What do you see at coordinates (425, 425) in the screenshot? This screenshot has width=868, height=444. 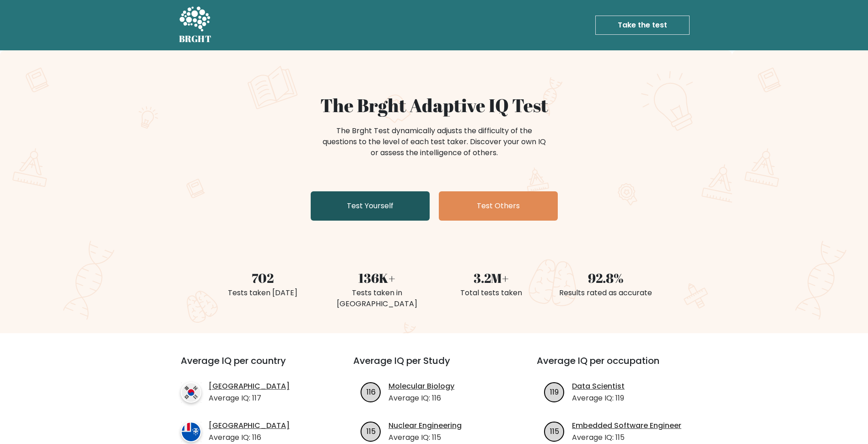 I see `a: Nuclear Engineering` at bounding box center [425, 425].